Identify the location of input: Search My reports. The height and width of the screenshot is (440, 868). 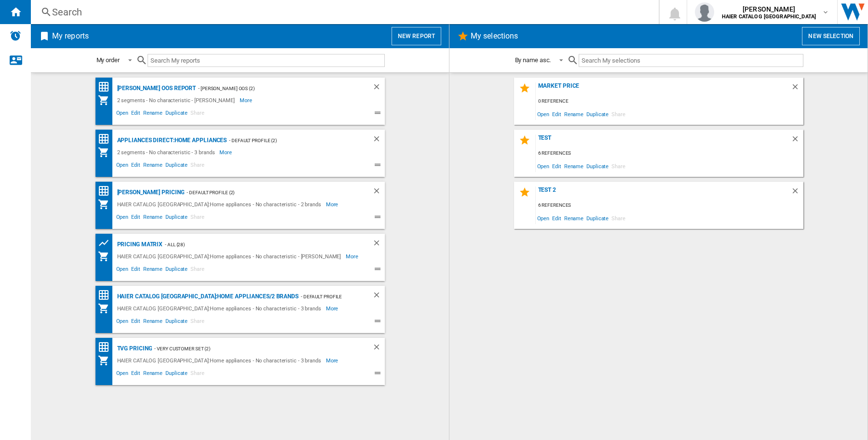
(266, 60).